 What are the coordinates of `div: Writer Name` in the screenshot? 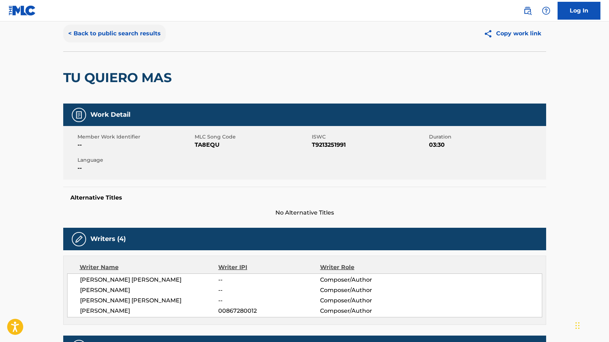 It's located at (149, 267).